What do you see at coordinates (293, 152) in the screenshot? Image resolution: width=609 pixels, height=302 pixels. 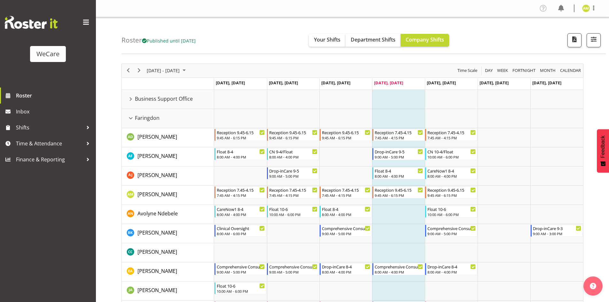 I see `div: CN 9-4/Float` at bounding box center [293, 152].